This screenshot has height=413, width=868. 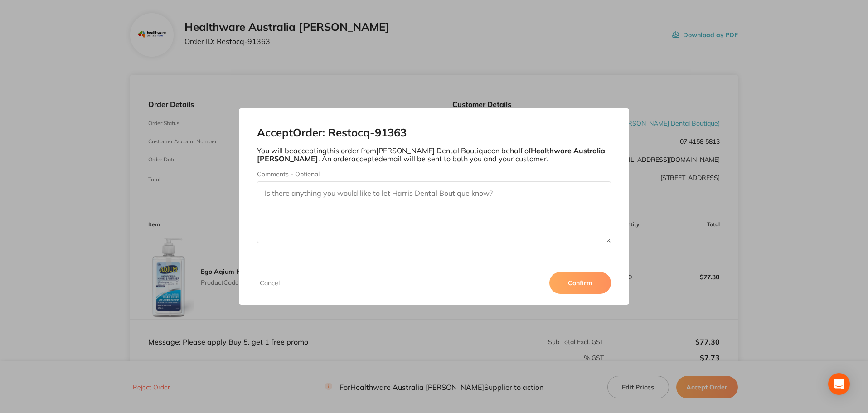 What do you see at coordinates (580, 283) in the screenshot?
I see `button: Confirm` at bounding box center [580, 283].